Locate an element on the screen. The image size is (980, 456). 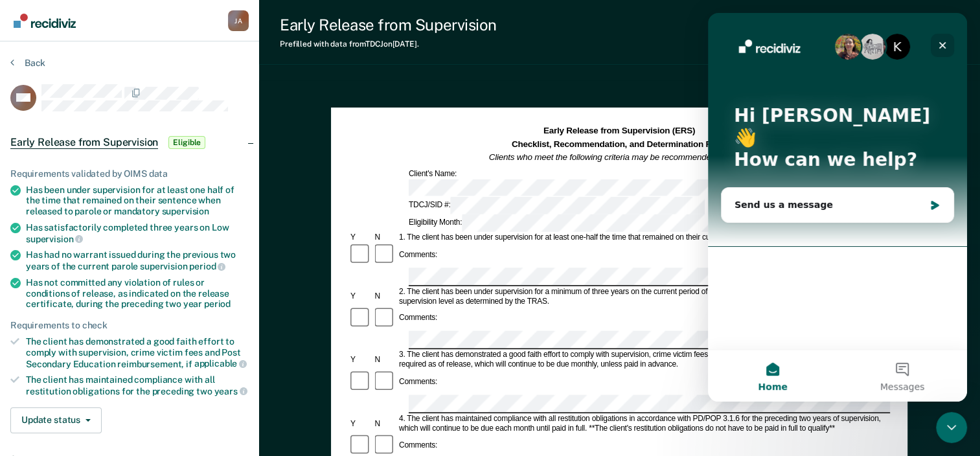
img: Recidiviz is located at coordinates (45, 21).